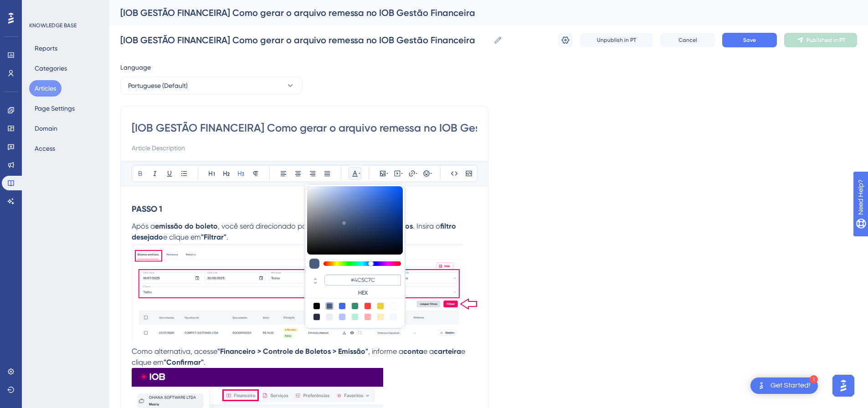 This screenshot has width=868, height=408. I want to click on span: Save, so click(749, 40).